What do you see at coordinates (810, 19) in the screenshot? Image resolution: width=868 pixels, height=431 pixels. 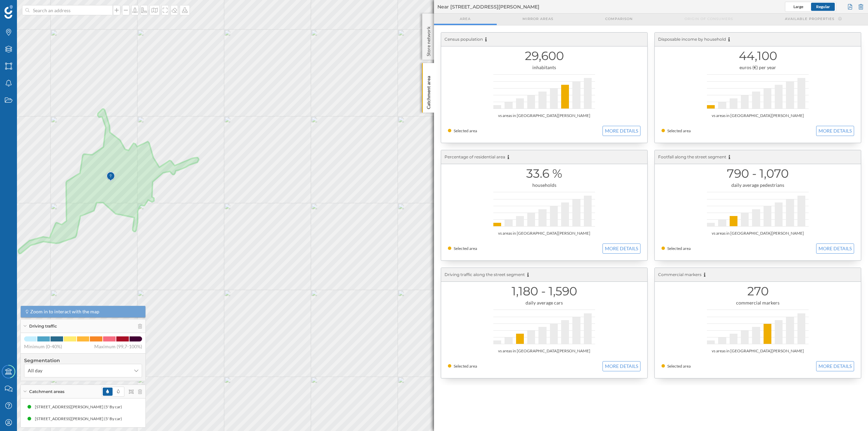 I see `span: Available properties` at bounding box center [810, 19].